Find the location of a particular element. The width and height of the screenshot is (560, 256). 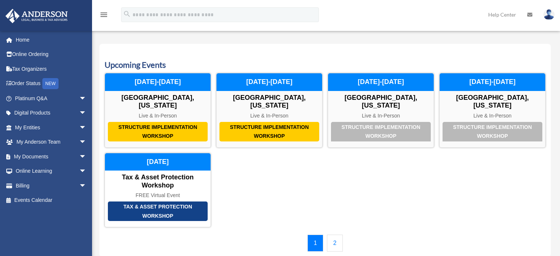

a: Digital Productsarrow_drop_down is located at coordinates (51, 113).